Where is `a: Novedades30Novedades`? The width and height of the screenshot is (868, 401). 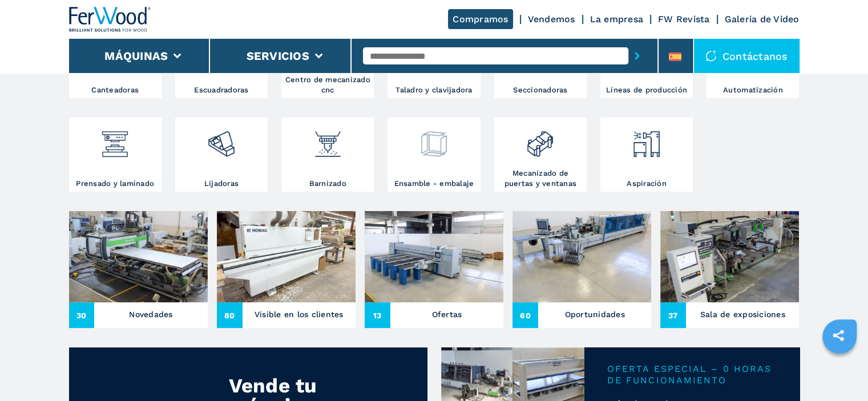 a: Novedades30Novedades is located at coordinates (138, 269).